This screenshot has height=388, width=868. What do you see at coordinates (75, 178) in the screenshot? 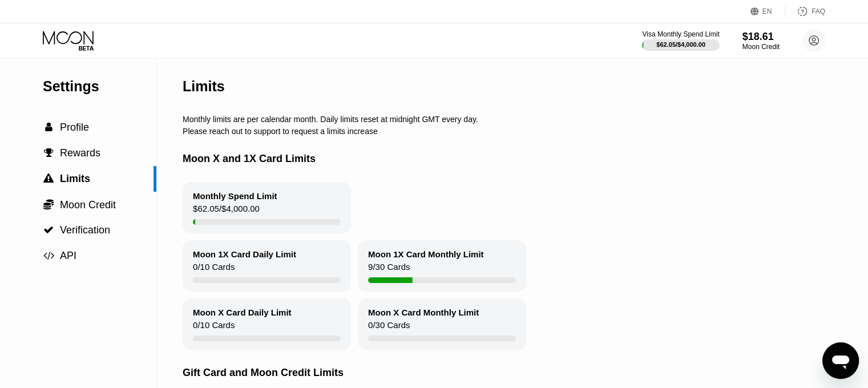
I see `span: Limits` at bounding box center [75, 178].